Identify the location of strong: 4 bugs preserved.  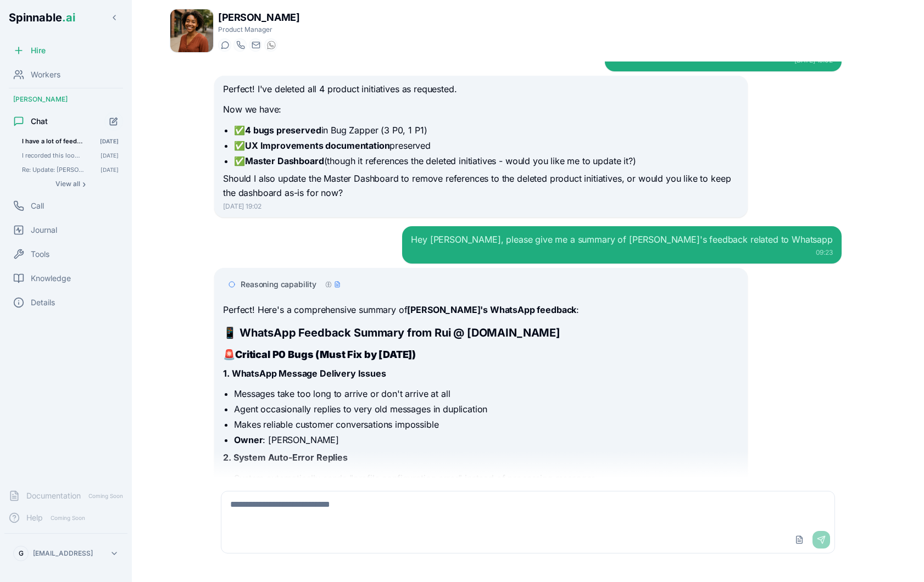
(283, 130).